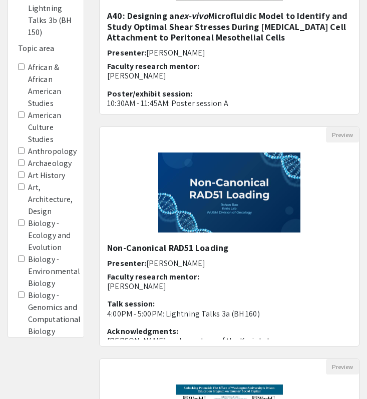 The image size is (367, 399). I want to click on label: American Culture Studies, so click(51, 128).